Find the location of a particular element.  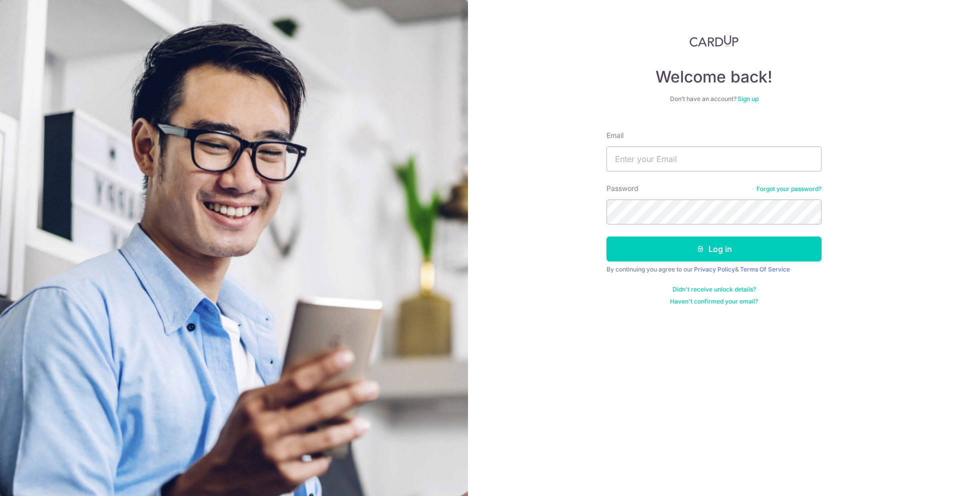

a: Didn't receive unlock details? is located at coordinates (714, 290).